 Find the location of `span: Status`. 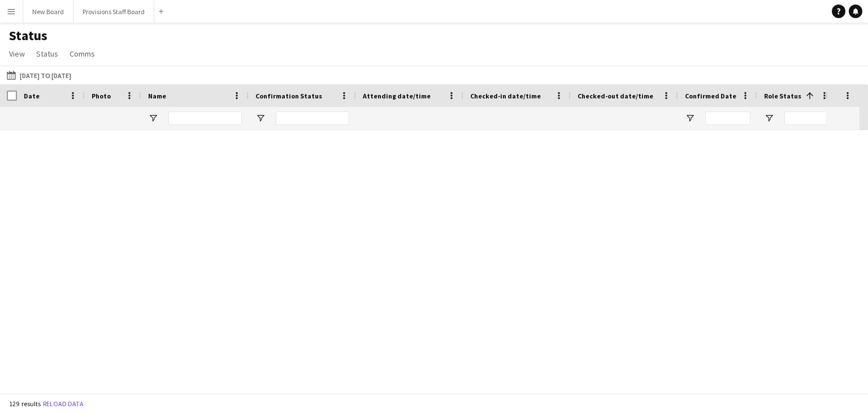

span: Status is located at coordinates (47, 54).